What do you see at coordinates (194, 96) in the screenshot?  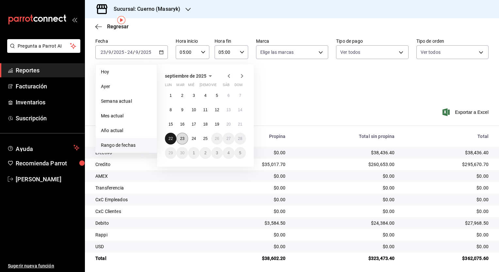 I see `abbr: 3 de septiembre de 2025` at bounding box center [194, 96].